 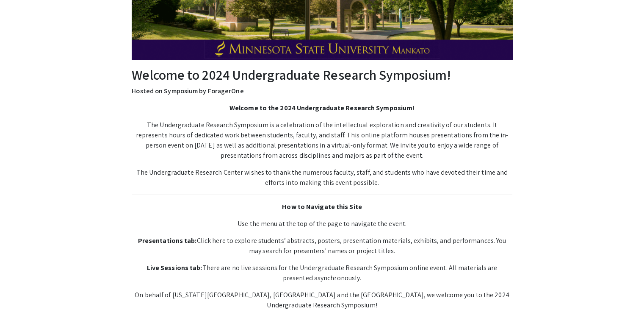 I want to click on p: Click here to explore students’ abstracts, posters, presentation materials, exhibits, and perform..., so click(x=322, y=246).